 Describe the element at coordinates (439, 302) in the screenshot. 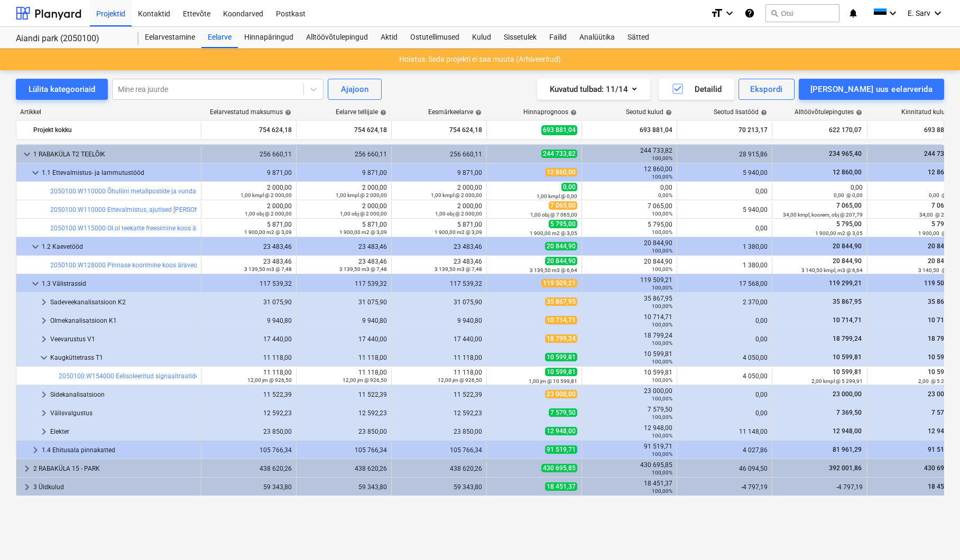

I see `div: 31 075,90` at that location.